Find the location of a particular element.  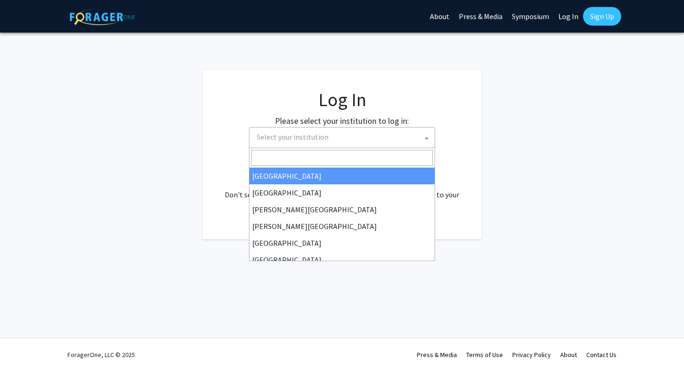

input: Search is located at coordinates (342, 158).